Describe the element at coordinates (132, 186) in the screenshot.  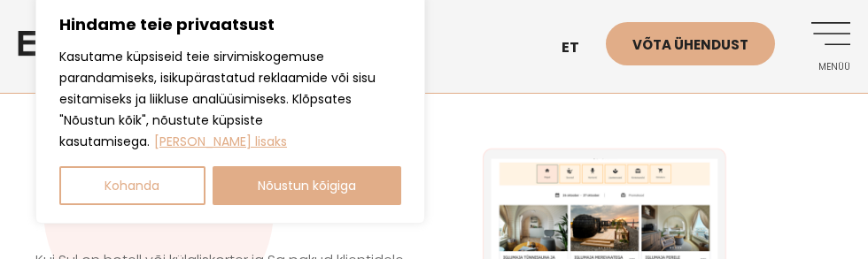
I see `button: Kohanda` at that location.